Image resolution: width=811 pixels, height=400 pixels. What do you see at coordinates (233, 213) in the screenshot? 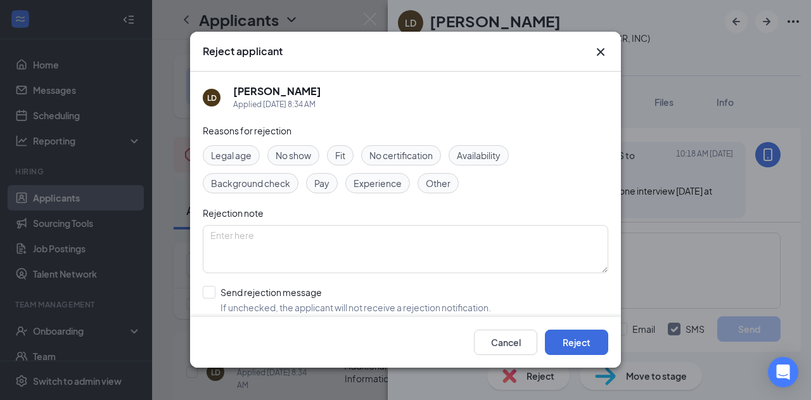
I see `span: Rejection note` at bounding box center [233, 213].